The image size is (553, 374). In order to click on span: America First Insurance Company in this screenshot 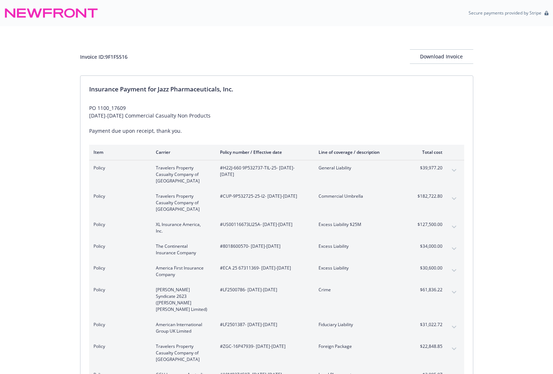, I will do `click(182, 271)`.